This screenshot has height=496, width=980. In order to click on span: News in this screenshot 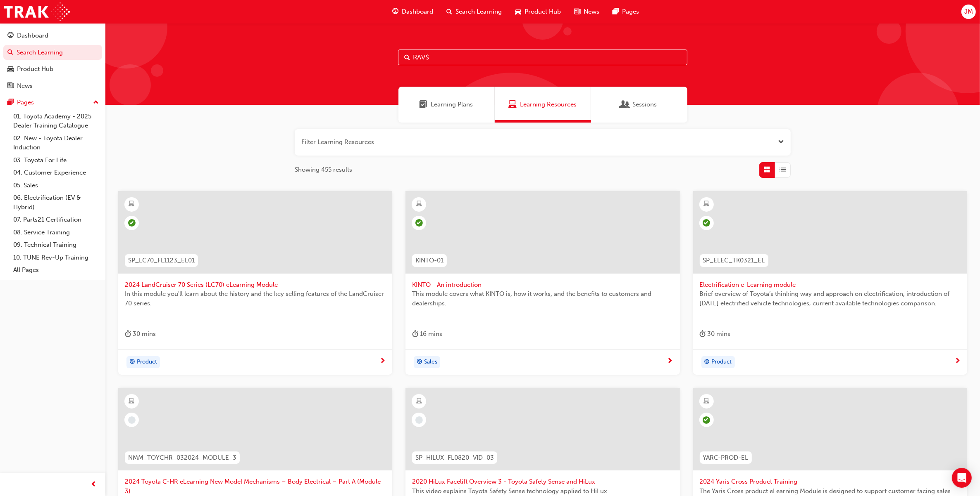, I will do `click(592, 12)`.